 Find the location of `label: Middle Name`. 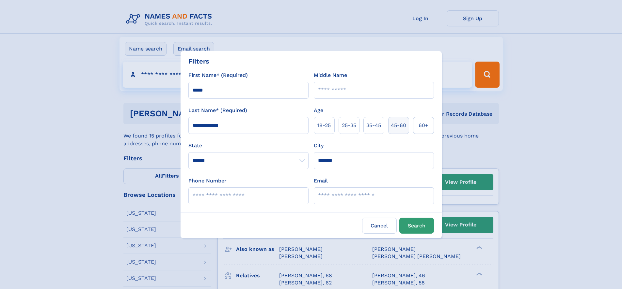

label: Middle Name is located at coordinates (330, 75).